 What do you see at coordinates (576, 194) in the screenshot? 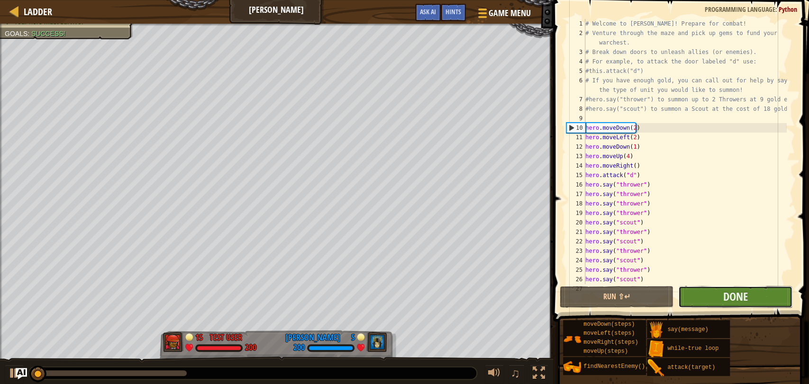
I see `div: 17` at bounding box center [576, 194].